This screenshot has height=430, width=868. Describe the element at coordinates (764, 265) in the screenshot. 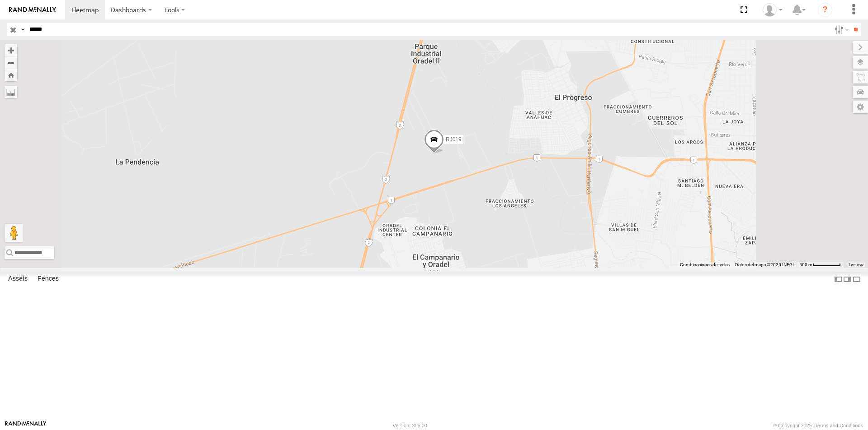

I see `span: Datos del mapa ©2025 INEGI` at that location.